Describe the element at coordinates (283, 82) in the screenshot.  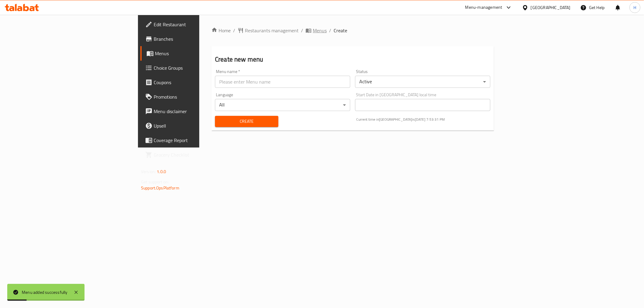
I see `input: Please enter Menu name` at that location.